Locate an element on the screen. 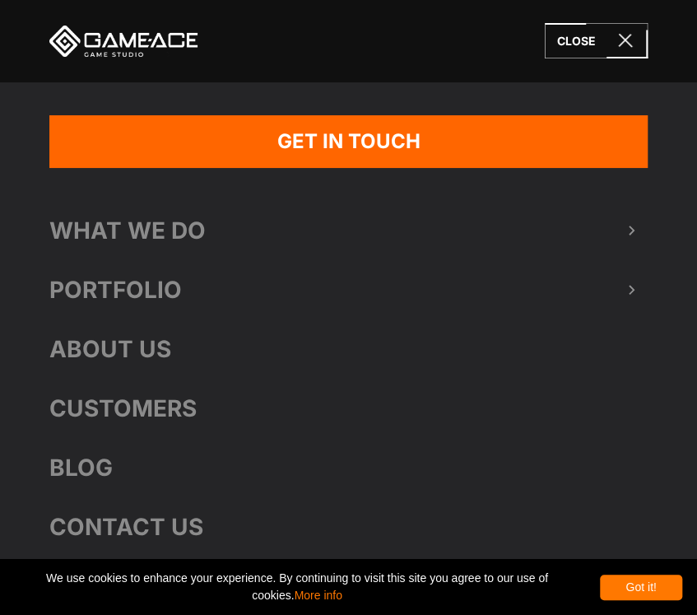 Image resolution: width=697 pixels, height=615 pixels. div: Got it! is located at coordinates (641, 587).